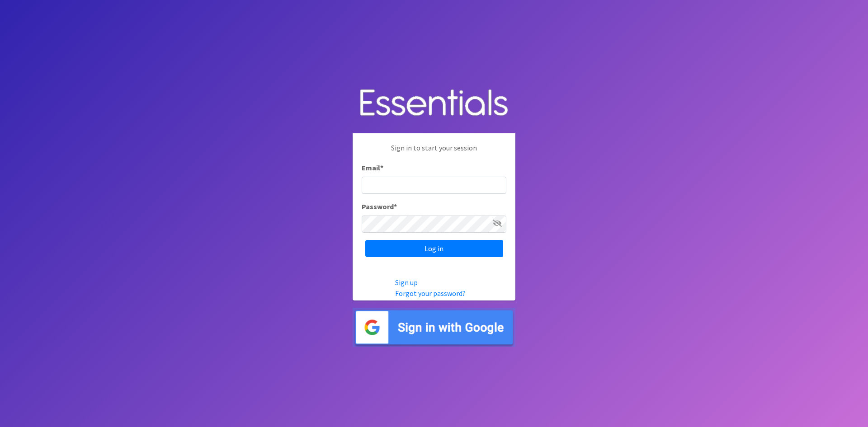 This screenshot has height=427, width=868. I want to click on a: Sign up, so click(406, 283).